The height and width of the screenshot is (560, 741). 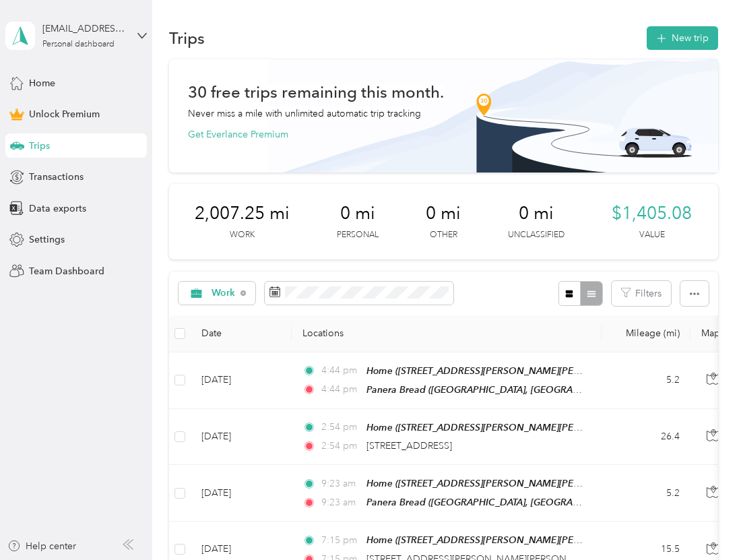 What do you see at coordinates (42, 545) in the screenshot?
I see `button: Help center` at bounding box center [42, 545].